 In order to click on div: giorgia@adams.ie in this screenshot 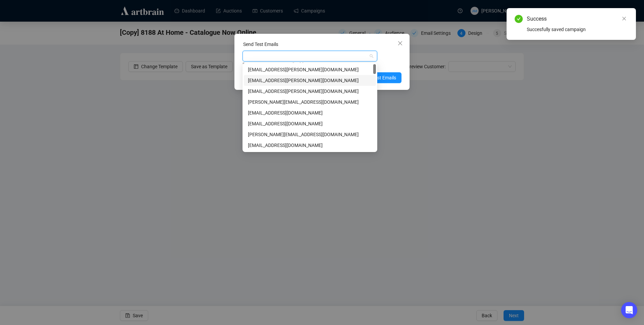, I will do `click(310, 70)`.